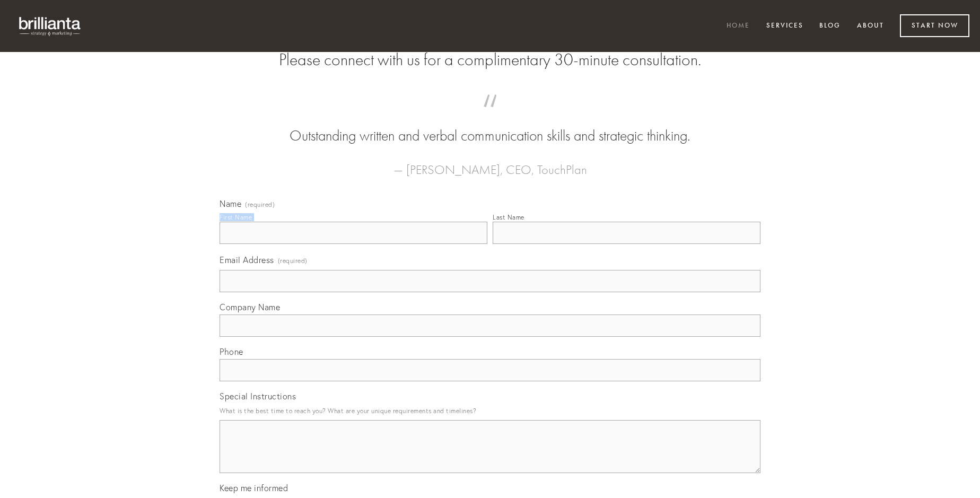  What do you see at coordinates (508, 217) in the screenshot?
I see `div: Last Name` at bounding box center [508, 217].